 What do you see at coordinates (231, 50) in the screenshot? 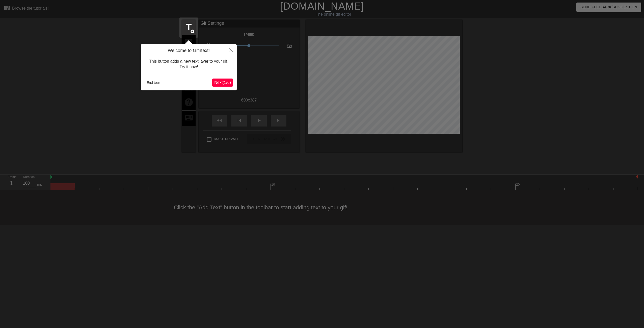
I see `button: Close` at bounding box center [231, 50].